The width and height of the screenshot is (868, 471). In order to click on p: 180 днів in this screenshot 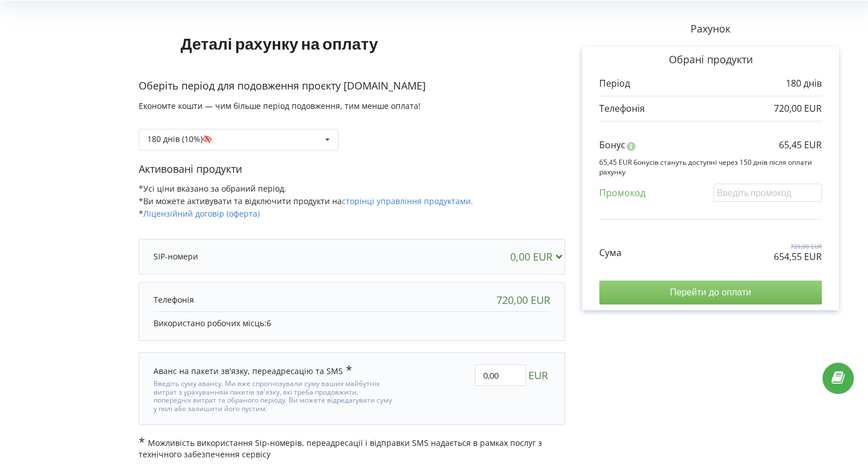, I will do `click(803, 83)`.